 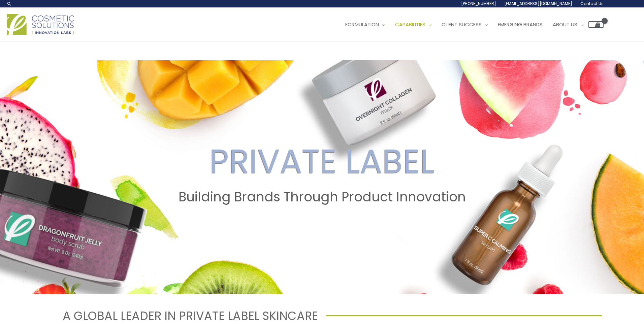 I want to click on span: About Us, so click(x=565, y=24).